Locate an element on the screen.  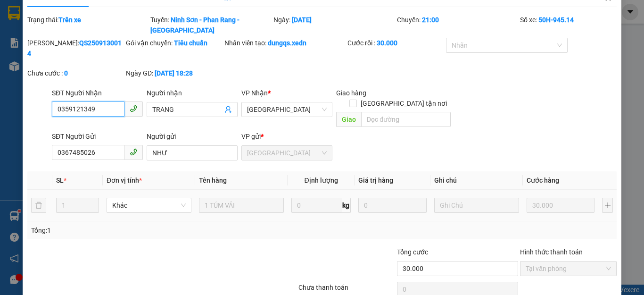
button: delete is located at coordinates (39, 205).